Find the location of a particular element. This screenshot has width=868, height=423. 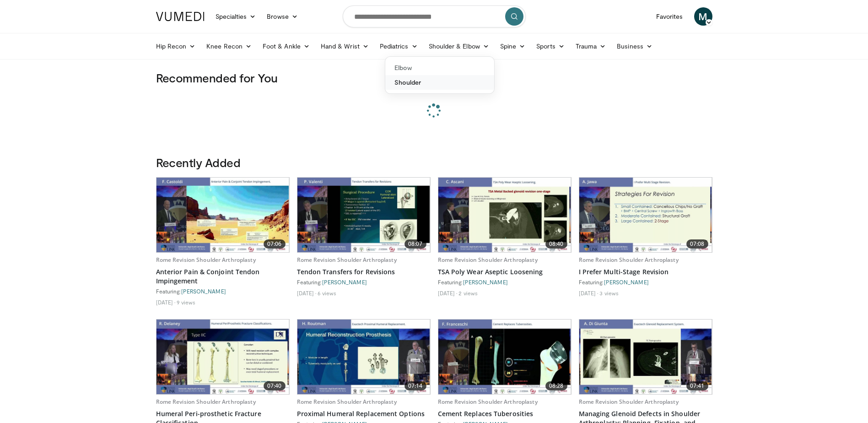

a: Anterior Pain & Conjoint Tendon Impingement is located at coordinates (223, 276).